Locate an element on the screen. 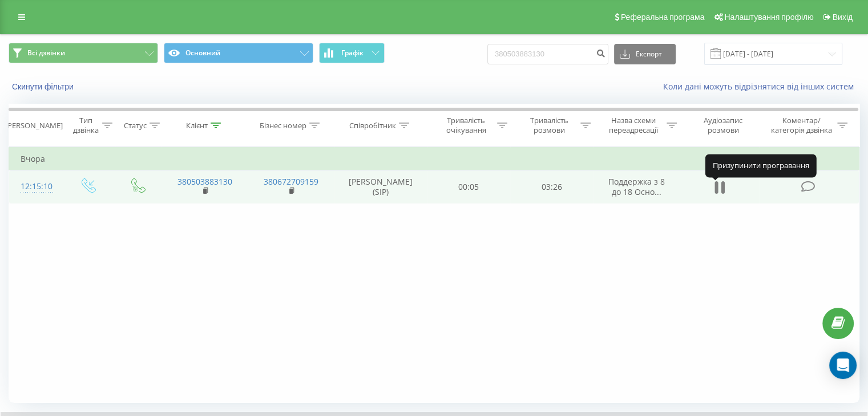  span: Графік is located at coordinates (352, 53).